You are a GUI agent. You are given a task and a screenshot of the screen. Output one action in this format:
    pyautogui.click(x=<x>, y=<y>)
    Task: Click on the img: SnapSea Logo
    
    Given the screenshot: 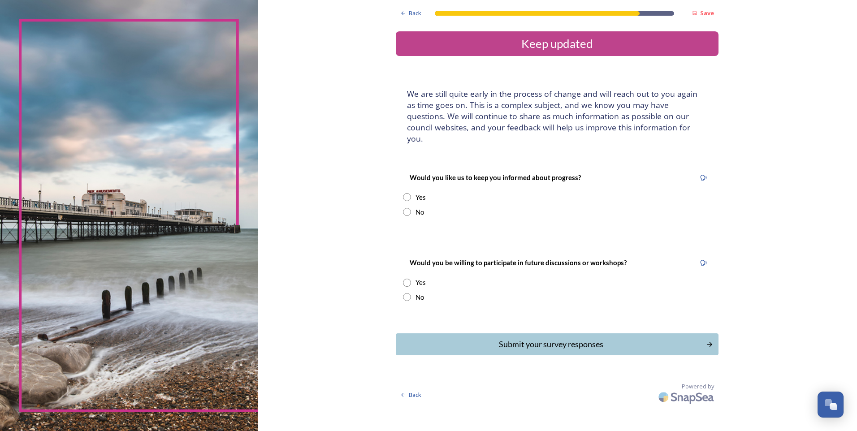 What is the action you would take?
    pyautogui.click(x=687, y=397)
    